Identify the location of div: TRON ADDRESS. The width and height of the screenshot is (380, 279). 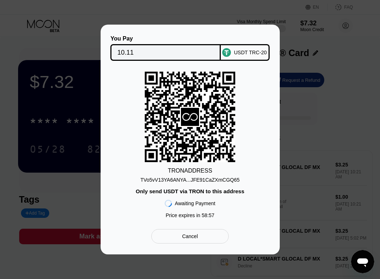
(190, 171).